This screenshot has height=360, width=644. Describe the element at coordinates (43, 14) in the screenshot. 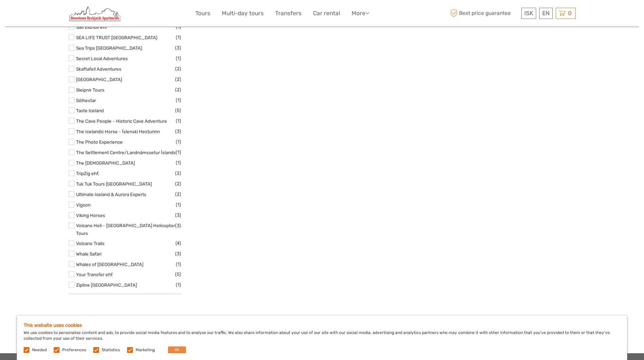

I see `p: We're away right now. Please check back later!` at that location.